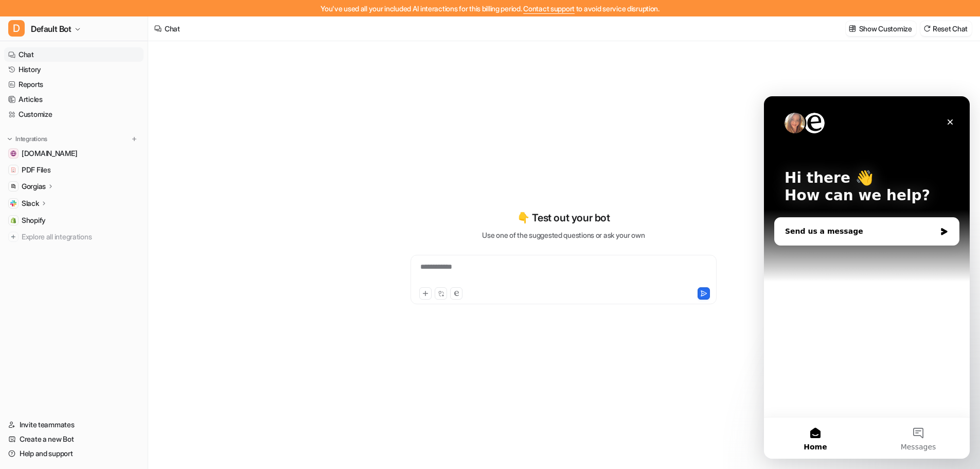 This screenshot has height=469, width=980. What do you see at coordinates (74, 439) in the screenshot?
I see `a: Create a new Bot` at bounding box center [74, 439].